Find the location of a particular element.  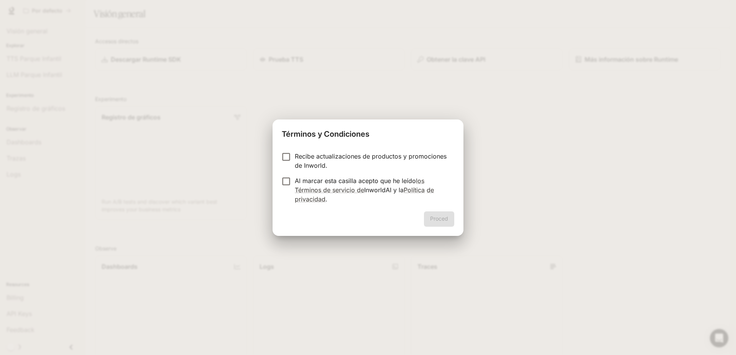

a: los Términos de servicio de is located at coordinates (359, 185).